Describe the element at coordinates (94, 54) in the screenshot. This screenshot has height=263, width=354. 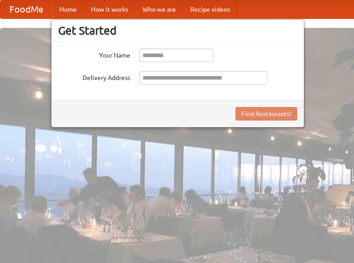
I see `label: Your Name` at that location.